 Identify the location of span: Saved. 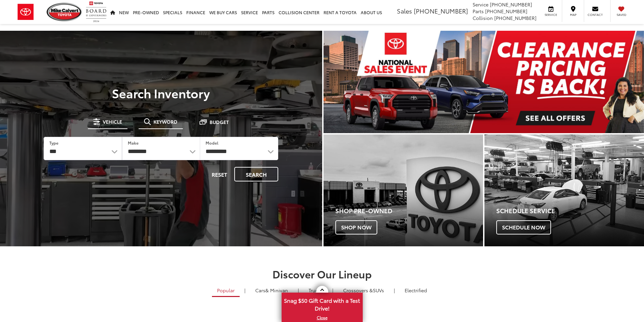
(621, 14).